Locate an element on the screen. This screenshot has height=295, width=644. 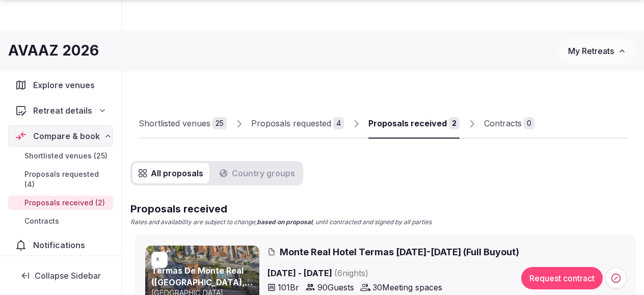
span: Retreat details is located at coordinates (62, 111).